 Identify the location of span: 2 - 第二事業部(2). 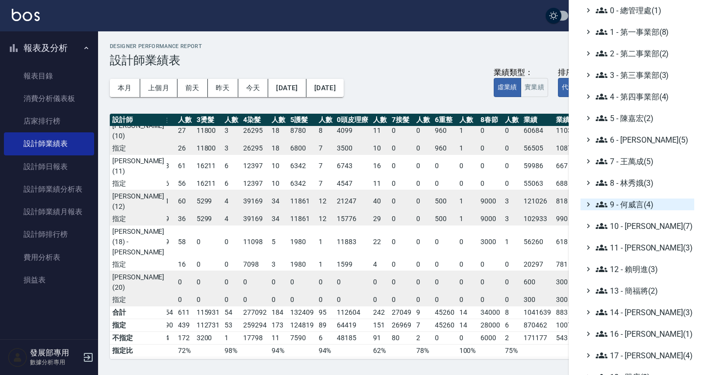
(643, 53).